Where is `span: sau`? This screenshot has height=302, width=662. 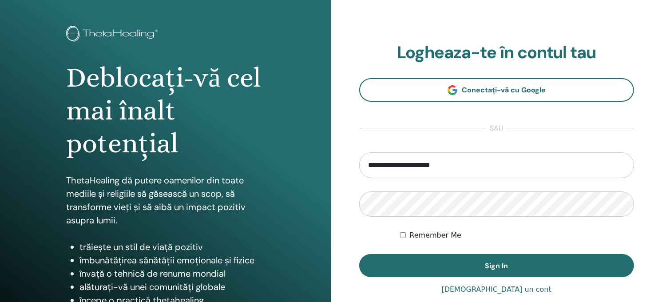
span: sau is located at coordinates (496, 128).